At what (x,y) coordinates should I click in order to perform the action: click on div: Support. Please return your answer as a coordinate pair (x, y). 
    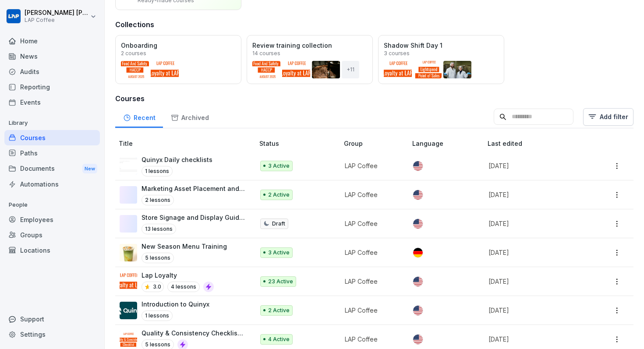
    Looking at the image, I should click on (52, 318).